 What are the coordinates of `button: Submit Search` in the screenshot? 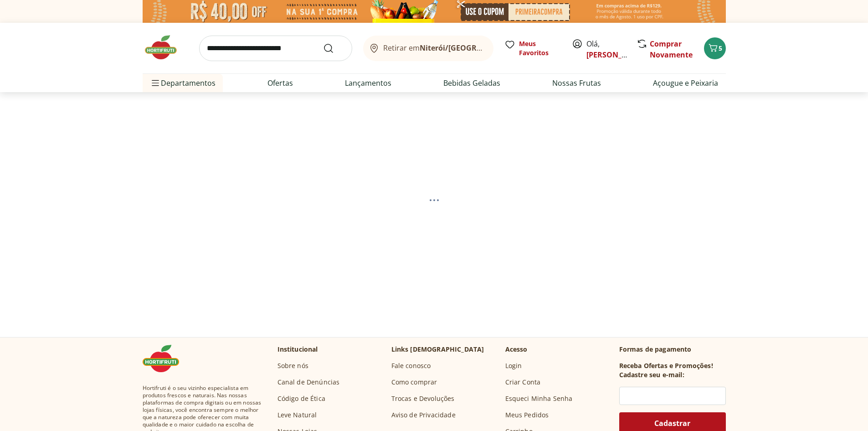 It's located at (334, 48).